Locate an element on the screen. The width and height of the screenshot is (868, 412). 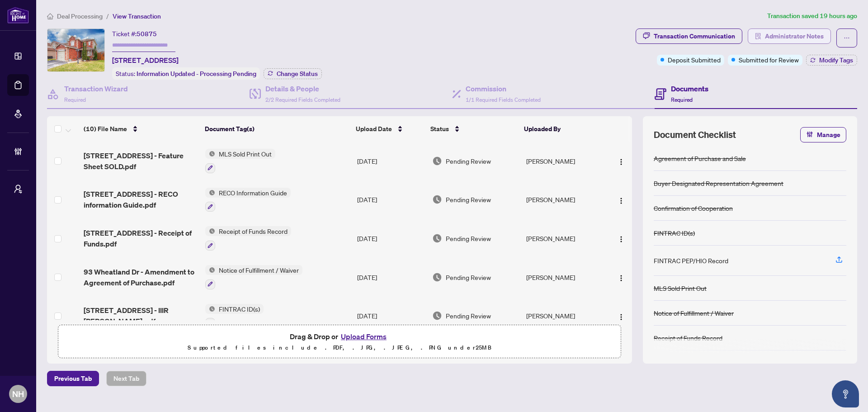
button: Status IconFINTRAC ID(s) is located at coordinates (234, 316).